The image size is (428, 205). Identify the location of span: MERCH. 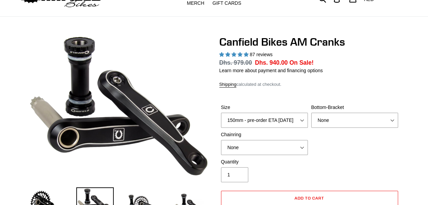
(196, 3).